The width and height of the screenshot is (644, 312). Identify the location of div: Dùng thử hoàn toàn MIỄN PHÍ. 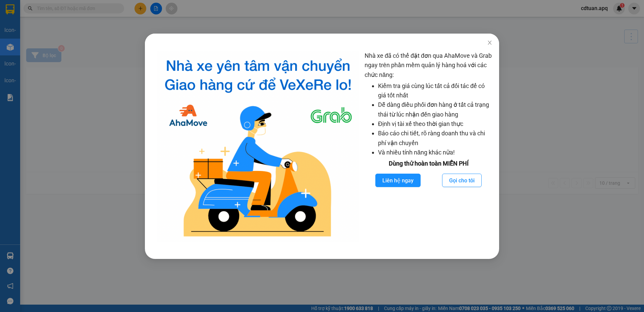
(428, 164).